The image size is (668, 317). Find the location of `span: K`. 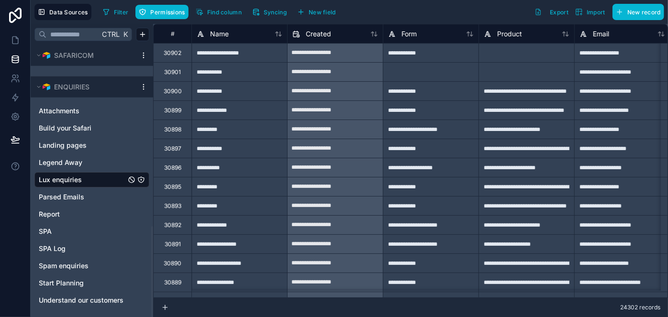

span: K is located at coordinates (125, 34).